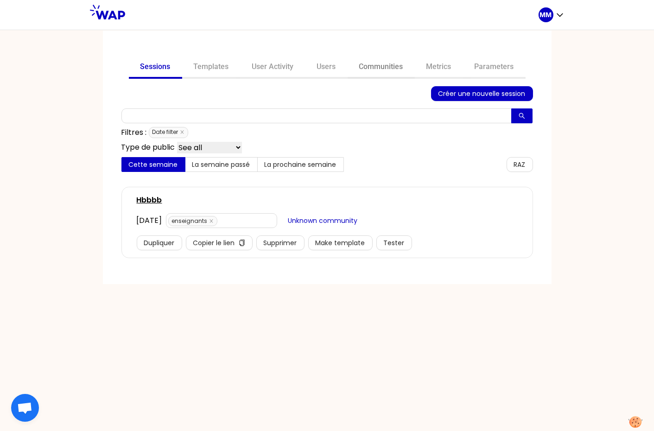 This screenshot has width=654, height=431. What do you see at coordinates (522, 116) in the screenshot?
I see `span: search` at bounding box center [522, 116].